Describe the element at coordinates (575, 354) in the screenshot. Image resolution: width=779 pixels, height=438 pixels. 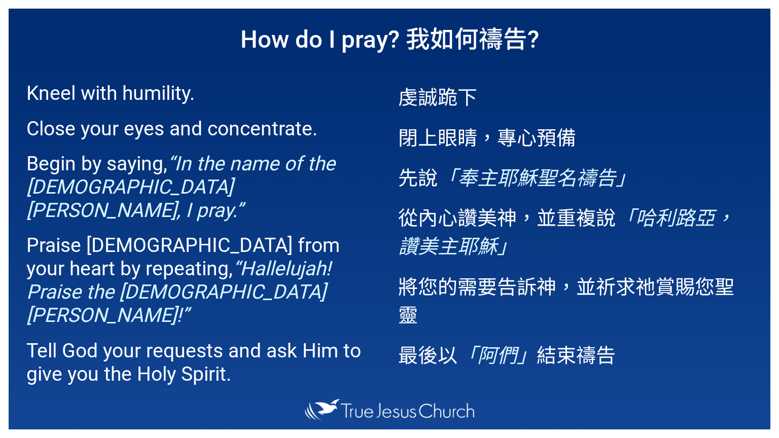
I see `p: 最後以 結束禱告` at that location.